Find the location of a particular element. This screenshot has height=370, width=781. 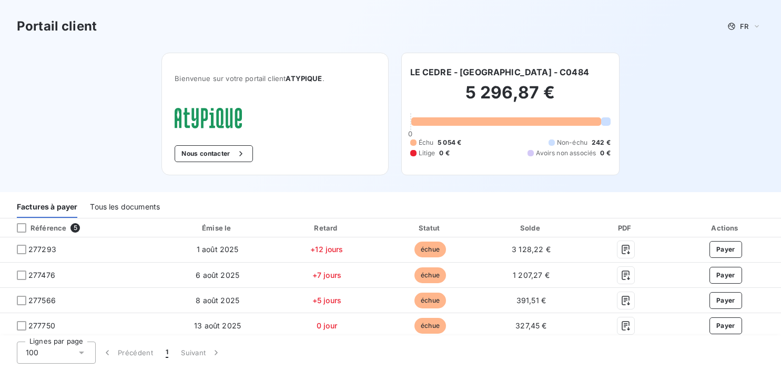

button: Précédent is located at coordinates (127, 352).